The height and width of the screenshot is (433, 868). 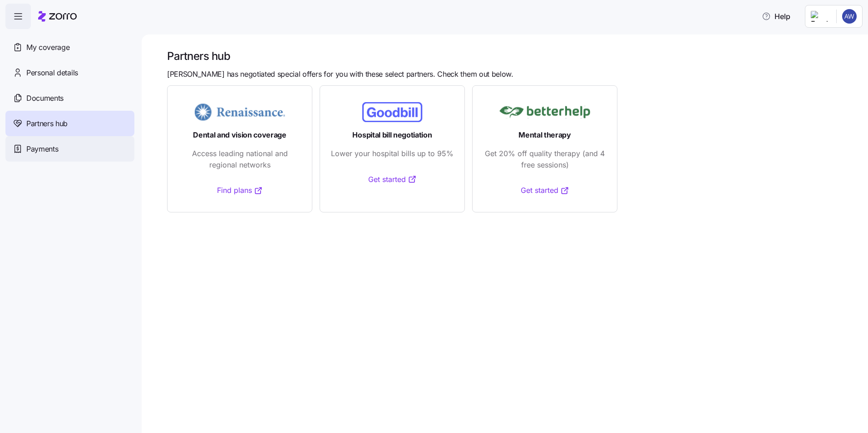 What do you see at coordinates (544, 135) in the screenshot?
I see `span: Mental therapy` at bounding box center [544, 135].